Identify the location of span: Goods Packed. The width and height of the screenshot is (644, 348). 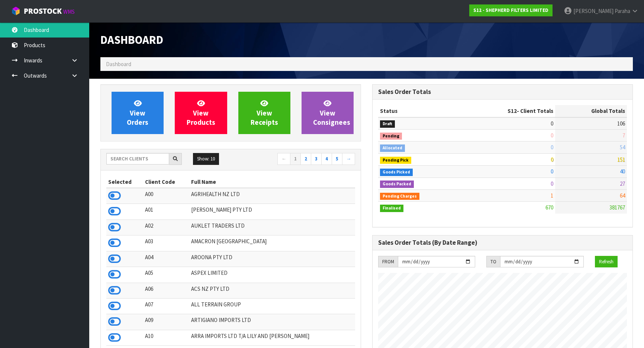
(397, 184).